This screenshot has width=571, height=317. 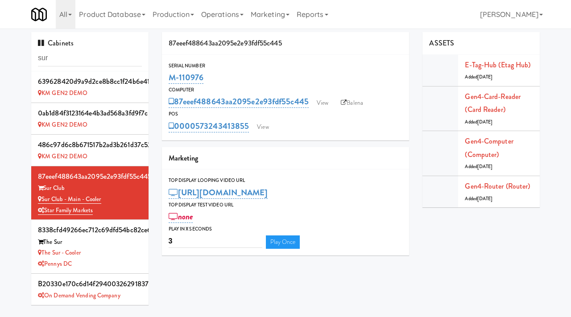 What do you see at coordinates (90, 87) in the screenshot?
I see `li: 639628420d9a9d2ce8b8cc1f24b6e41d KM GEN2 DEMO` at bounding box center [90, 87].